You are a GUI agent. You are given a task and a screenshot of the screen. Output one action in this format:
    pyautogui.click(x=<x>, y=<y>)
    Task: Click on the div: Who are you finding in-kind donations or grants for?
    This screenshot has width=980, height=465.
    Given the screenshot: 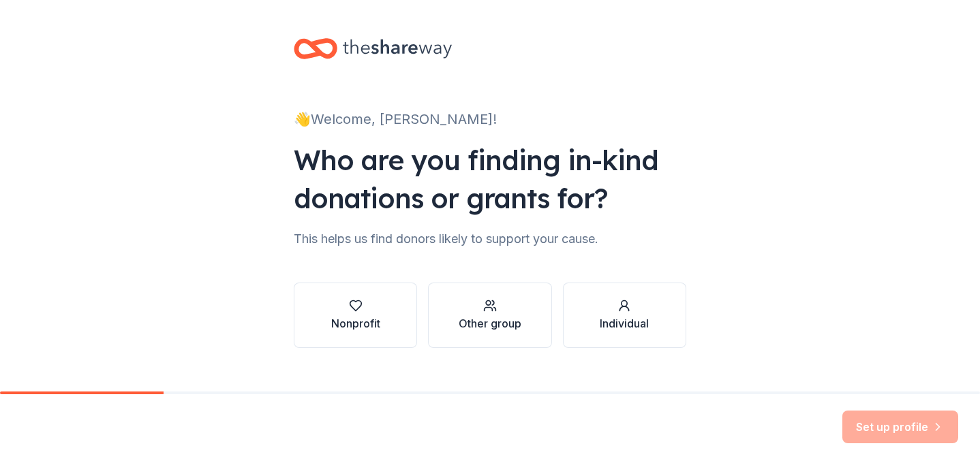 What is the action you would take?
    pyautogui.click(x=490, y=179)
    